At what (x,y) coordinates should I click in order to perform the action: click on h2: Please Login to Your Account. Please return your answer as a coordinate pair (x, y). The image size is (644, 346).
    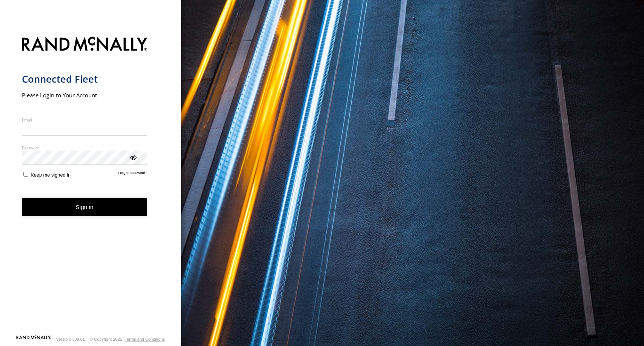
    Looking at the image, I should click on (84, 95).